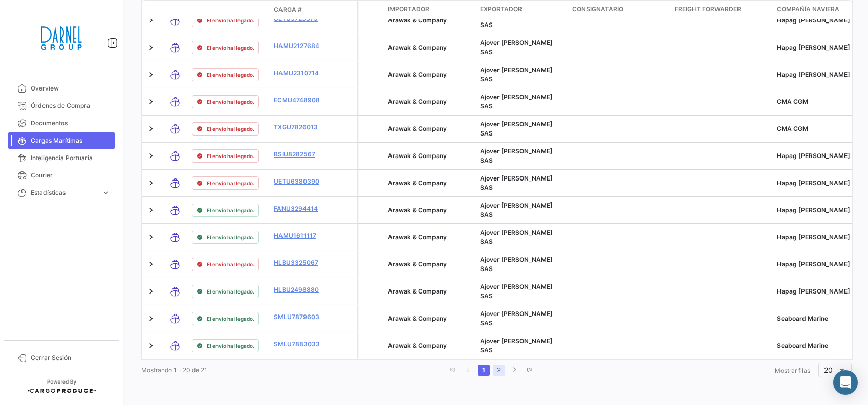 The height and width of the screenshot is (405, 868). What do you see at coordinates (300, 290) in the screenshot?
I see `a: HLBU2498880` at bounding box center [300, 290].